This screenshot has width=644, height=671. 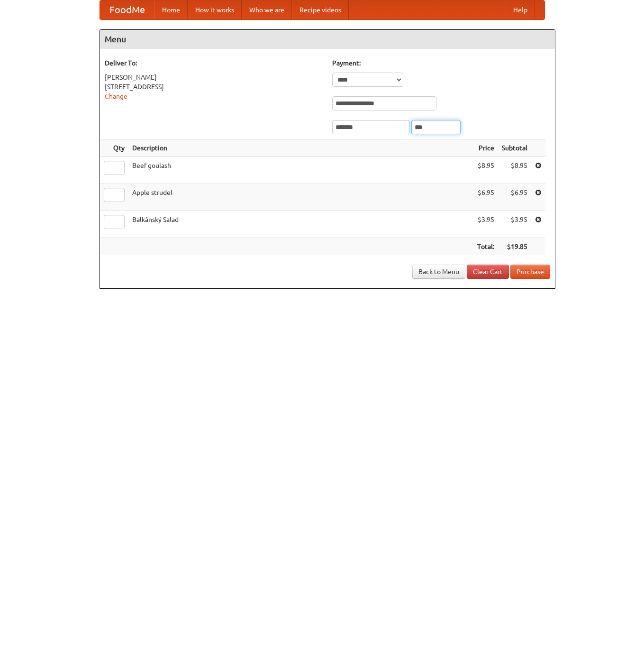 What do you see at coordinates (327, 39) in the screenshot?
I see `h4: Menu` at bounding box center [327, 39].